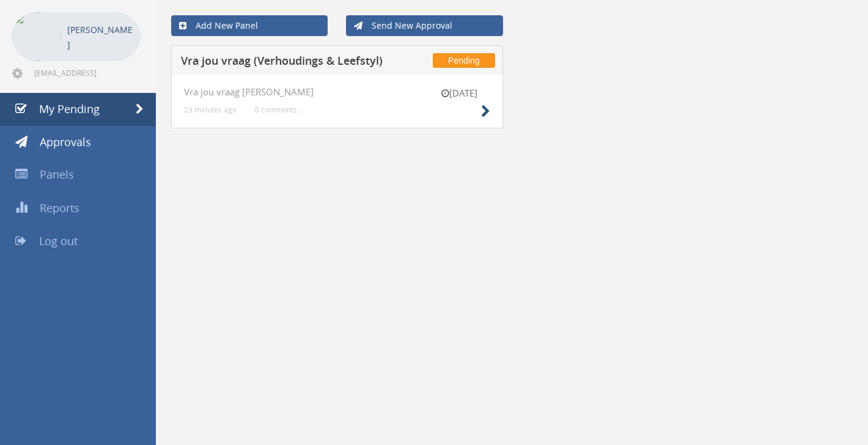 The height and width of the screenshot is (445, 868). I want to click on span: Log out, so click(58, 241).